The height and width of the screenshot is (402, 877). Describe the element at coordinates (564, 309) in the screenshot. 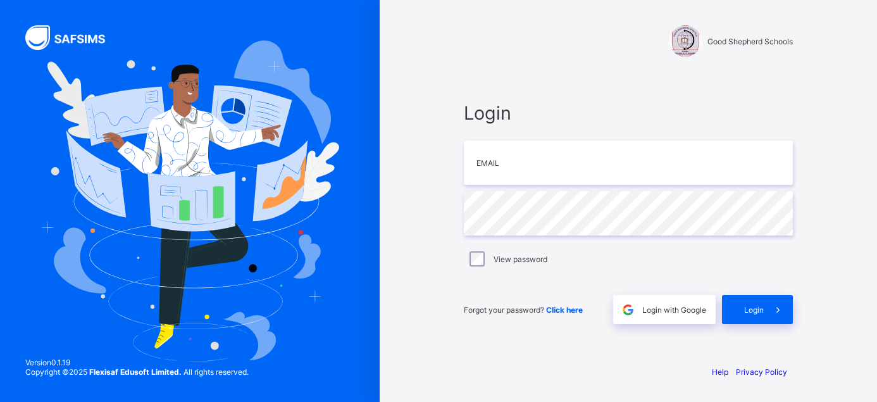

I see `span: Click here` at that location.